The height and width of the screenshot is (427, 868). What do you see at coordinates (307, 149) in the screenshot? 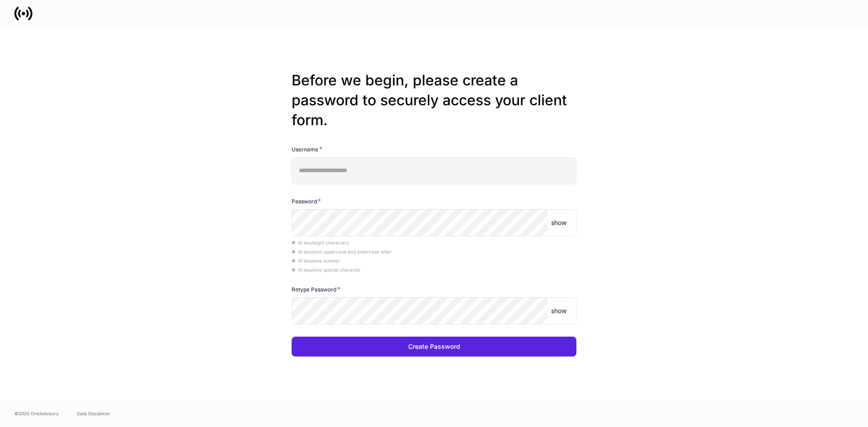
I see `h6: Username` at bounding box center [307, 149].